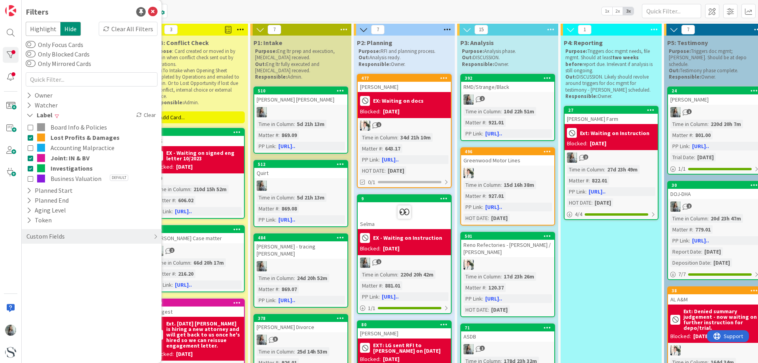 The width and height of the screenshot is (758, 363). I want to click on span: P3: Analysis, so click(477, 43).